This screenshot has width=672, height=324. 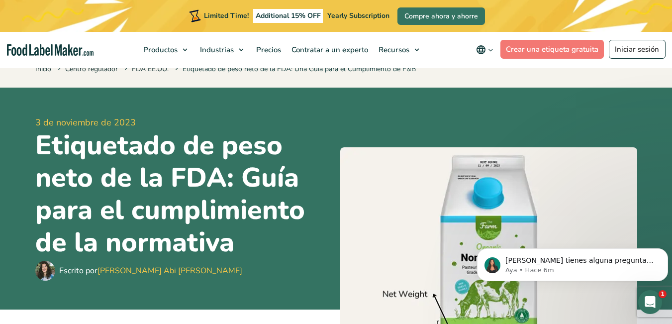 I want to click on span: 1, so click(x=663, y=294).